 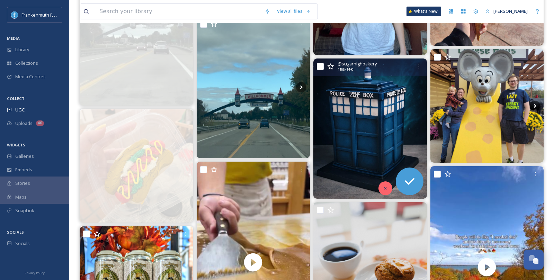 What do you see at coordinates (136, 166) in the screenshot?
I see `img: Couldn't say no to a Hot Dog sugar cookie. #Bakery #Frankenmuth #HotDog #Foodie #Cookie` at bounding box center [136, 166].